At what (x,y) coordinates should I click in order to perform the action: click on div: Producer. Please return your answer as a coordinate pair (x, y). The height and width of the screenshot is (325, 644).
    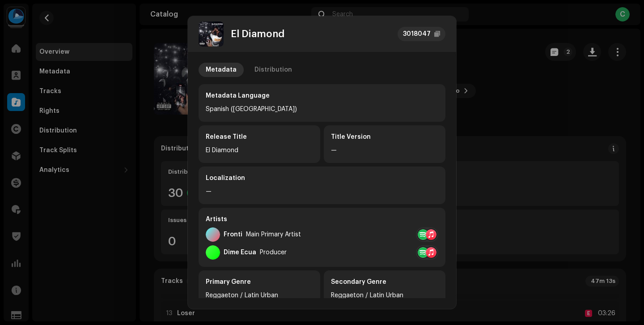
    Looking at the image, I should click on (273, 253).